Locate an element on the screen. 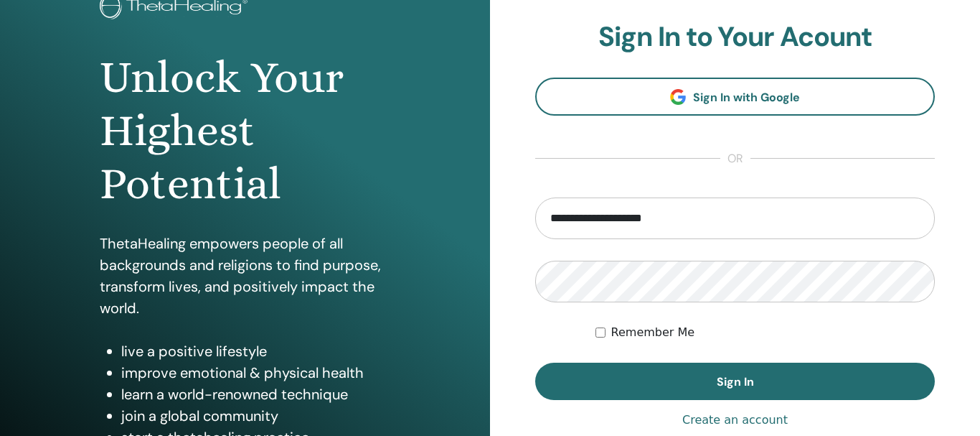 The height and width of the screenshot is (436, 980). a: Sign In with Google is located at coordinates (735, 97).